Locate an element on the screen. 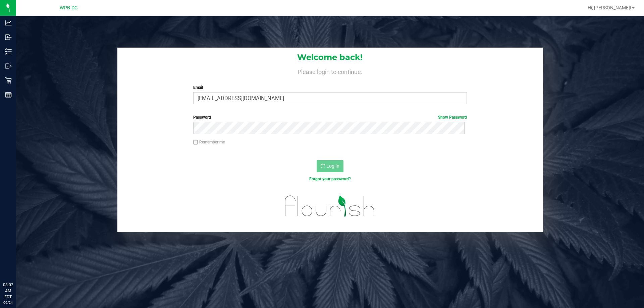 This screenshot has width=644, height=308. span: Log In is located at coordinates (333, 166).